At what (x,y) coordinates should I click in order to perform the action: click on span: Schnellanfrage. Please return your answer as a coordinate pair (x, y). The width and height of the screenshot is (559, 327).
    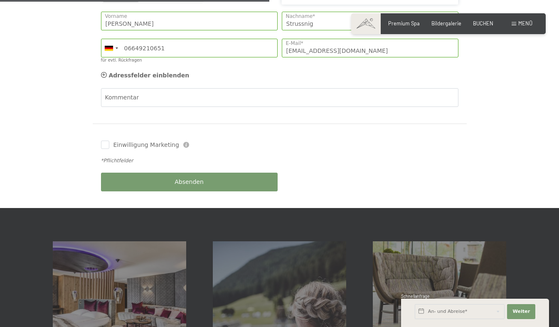
    Looking at the image, I should click on (415, 296).